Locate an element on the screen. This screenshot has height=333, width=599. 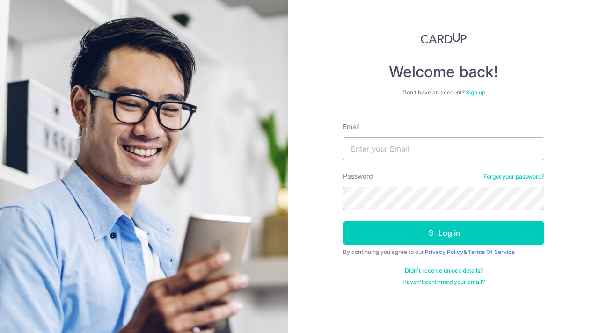
div: By continuing you agree to our & is located at coordinates (444, 252).